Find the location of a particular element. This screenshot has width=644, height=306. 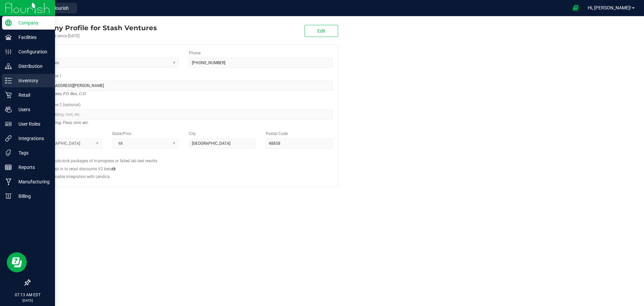

inline-svg: Facilities is located at coordinates (8, 37).